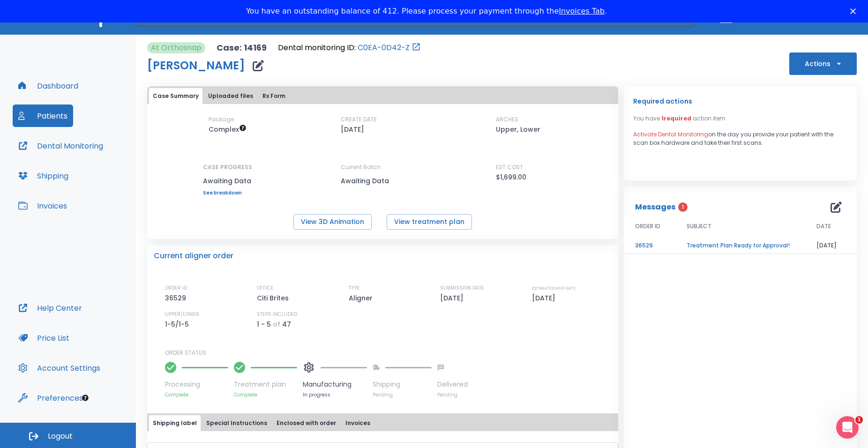 The height and width of the screenshot is (448, 868). Describe the element at coordinates (824, 226) in the screenshot. I see `span: DATE` at that location.